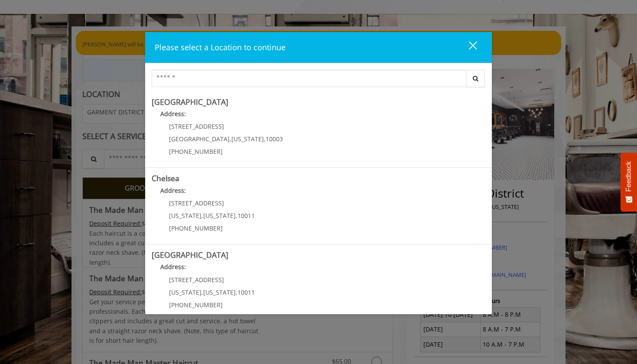 This screenshot has width=637, height=364. Describe the element at coordinates (475, 78) in the screenshot. I see `i: Search button` at that location.